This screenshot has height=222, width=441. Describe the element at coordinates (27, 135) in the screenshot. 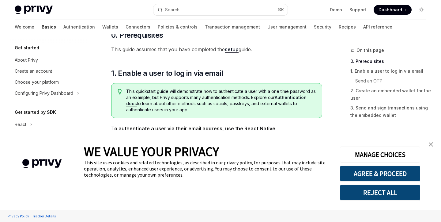

I see `div: React native` at that location.